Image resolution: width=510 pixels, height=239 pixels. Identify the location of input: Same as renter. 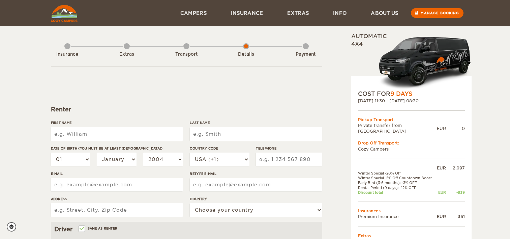
(81, 229).